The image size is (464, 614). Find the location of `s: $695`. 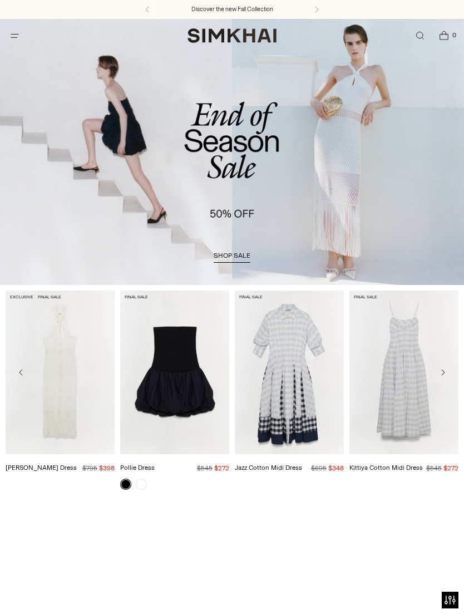

s: $695 is located at coordinates (319, 468).